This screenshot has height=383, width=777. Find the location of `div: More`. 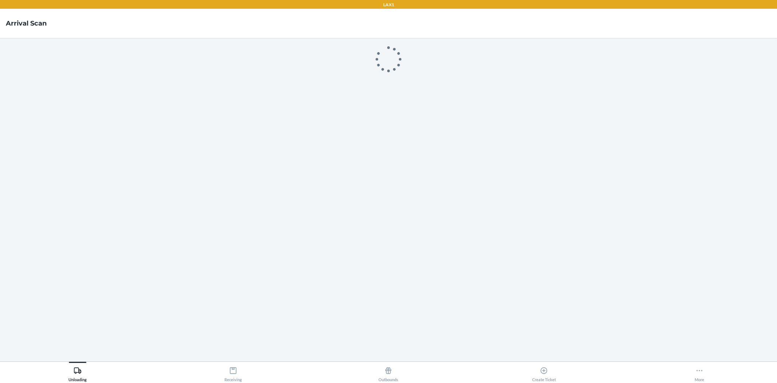

div: More is located at coordinates (700, 372).